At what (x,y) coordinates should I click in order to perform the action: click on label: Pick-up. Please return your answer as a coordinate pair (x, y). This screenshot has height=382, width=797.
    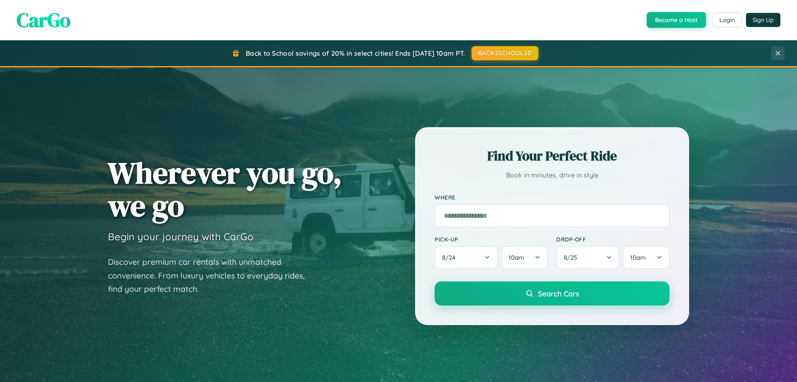
    Looking at the image, I should click on (491, 239).